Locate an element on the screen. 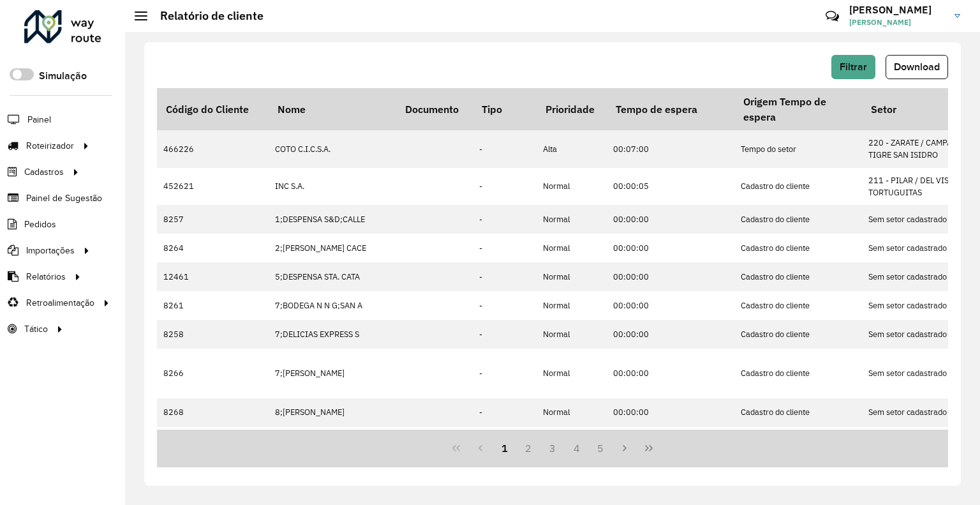  td: Tempo do setor is located at coordinates (798, 148).